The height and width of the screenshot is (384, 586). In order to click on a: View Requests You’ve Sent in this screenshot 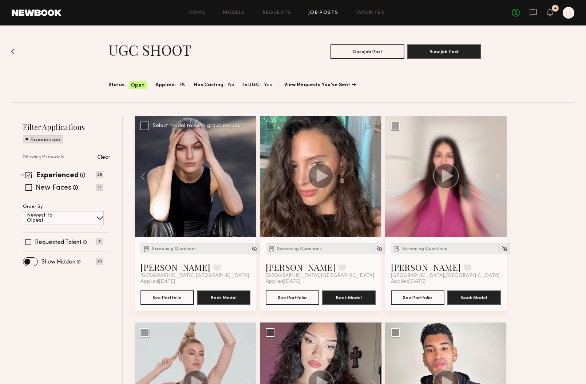, I will do `click(320, 85)`.